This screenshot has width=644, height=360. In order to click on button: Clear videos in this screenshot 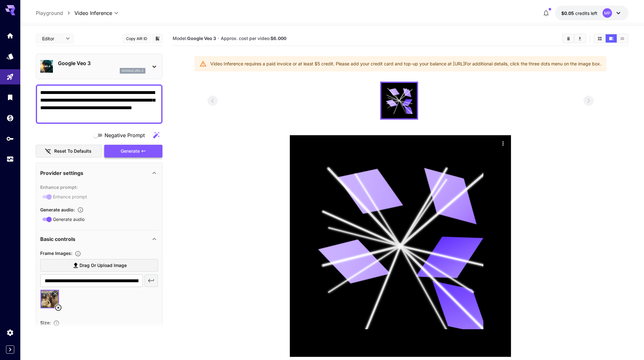, I will do `click(569, 39)`.